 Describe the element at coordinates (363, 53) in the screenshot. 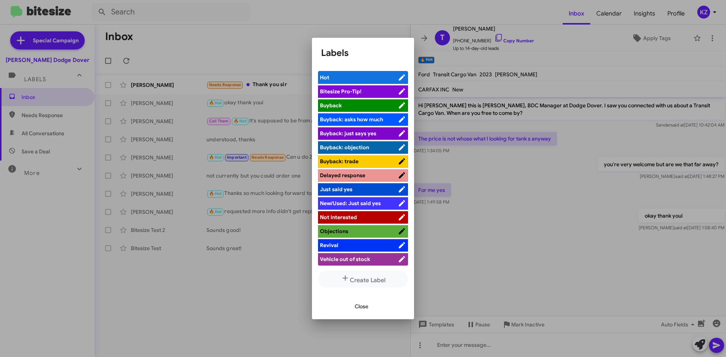

I see `h1: Labels` at that location.